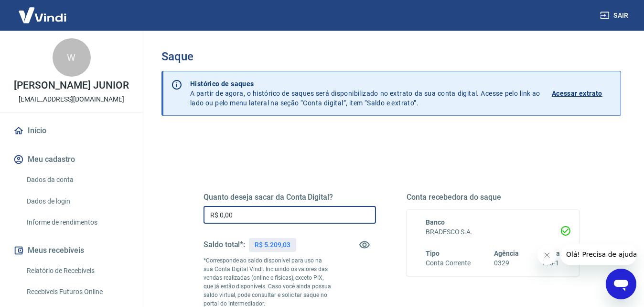 This screenshot has width=644, height=307. Describe the element at coordinates (71, 131) in the screenshot. I see `a: Início` at that location.